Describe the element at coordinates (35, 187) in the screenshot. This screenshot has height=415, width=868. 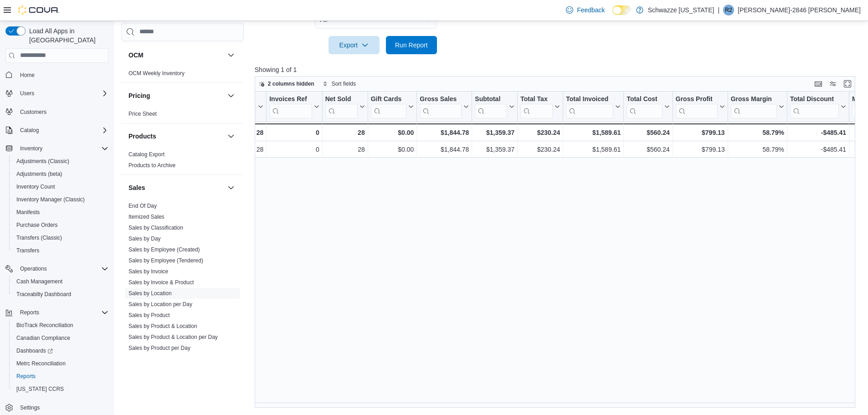
I see `a: Inventory Count` at that location.